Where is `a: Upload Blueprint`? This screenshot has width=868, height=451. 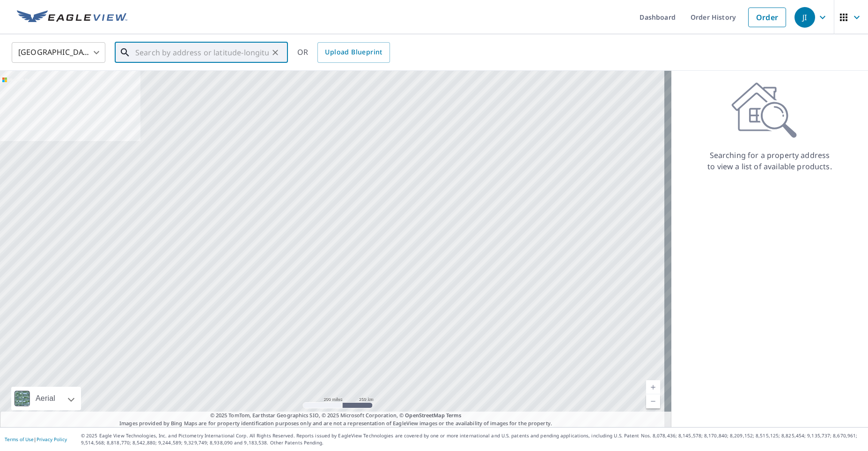 a: Upload Blueprint is located at coordinates (354, 52).